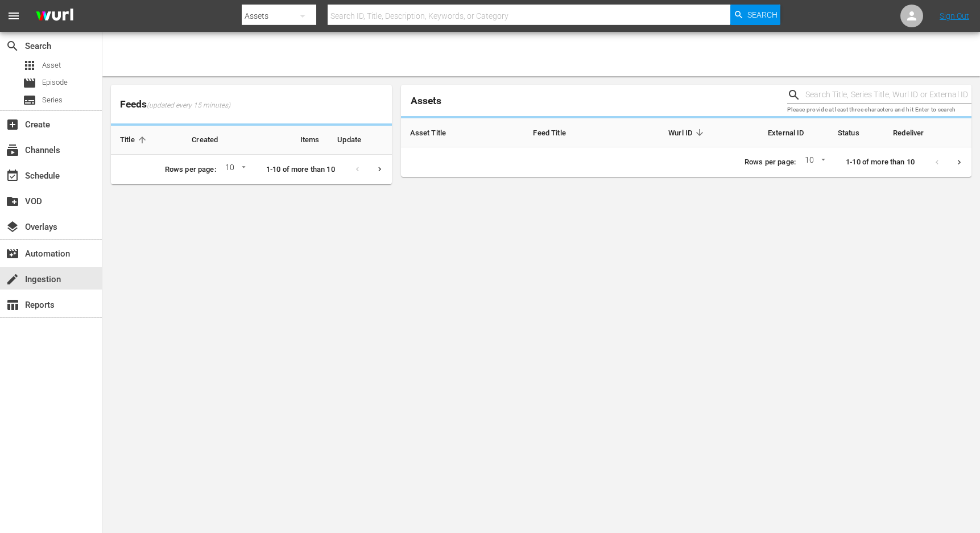 Image resolution: width=980 pixels, height=533 pixels. What do you see at coordinates (12, 125) in the screenshot?
I see `span: Create` at bounding box center [12, 125].